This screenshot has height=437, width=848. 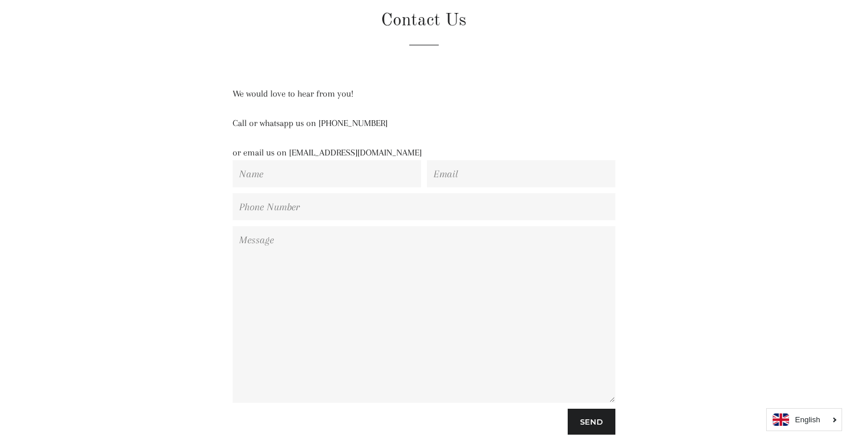 What do you see at coordinates (424, 94) in the screenshot?
I see `p: We would love to hear from you!` at bounding box center [424, 94].